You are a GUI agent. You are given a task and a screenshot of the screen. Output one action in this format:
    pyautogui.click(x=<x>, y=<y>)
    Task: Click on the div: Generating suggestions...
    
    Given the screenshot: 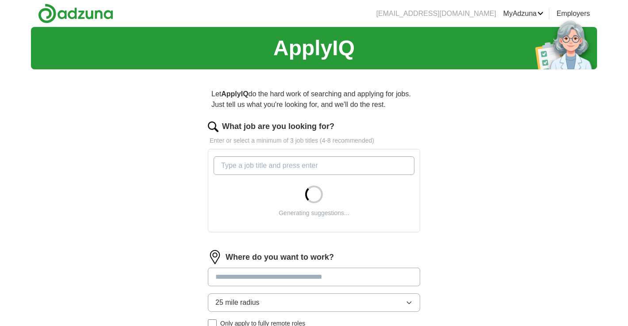 What is the action you would take?
    pyautogui.click(x=314, y=213)
    